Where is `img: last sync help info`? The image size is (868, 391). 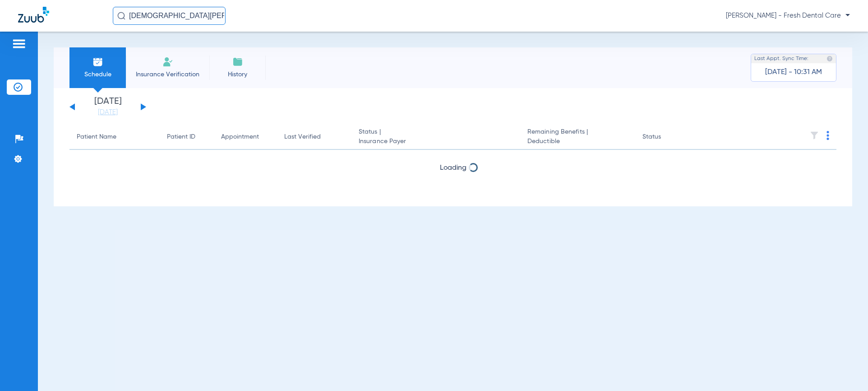
img: last sync help info is located at coordinates (830, 59).